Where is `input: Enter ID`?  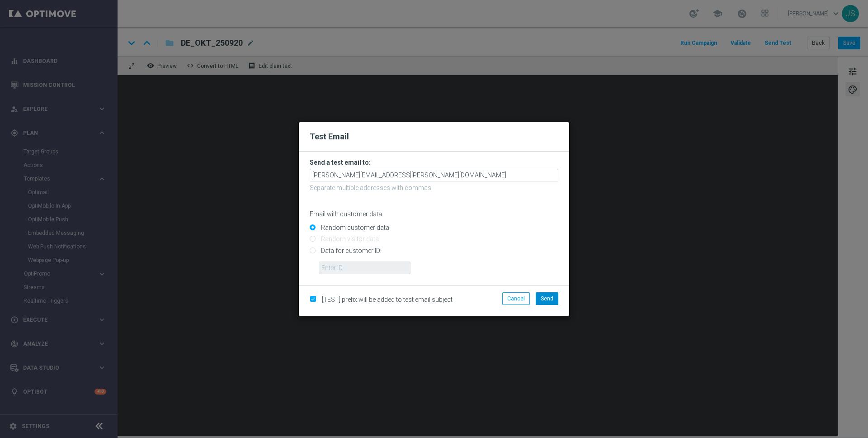
input: Enter ID is located at coordinates (364, 267).